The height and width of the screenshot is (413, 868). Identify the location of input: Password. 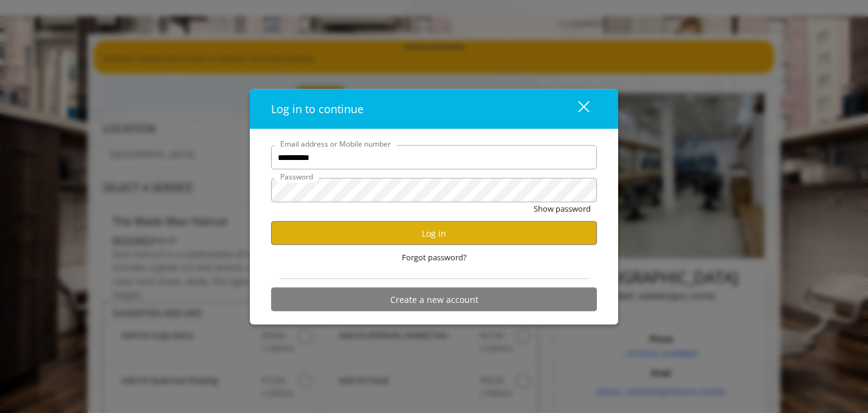
(434, 190).